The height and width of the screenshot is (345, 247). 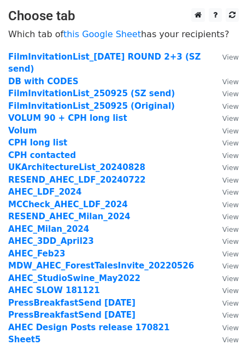 I want to click on a: UKArchitectureList_20240828, so click(x=77, y=167).